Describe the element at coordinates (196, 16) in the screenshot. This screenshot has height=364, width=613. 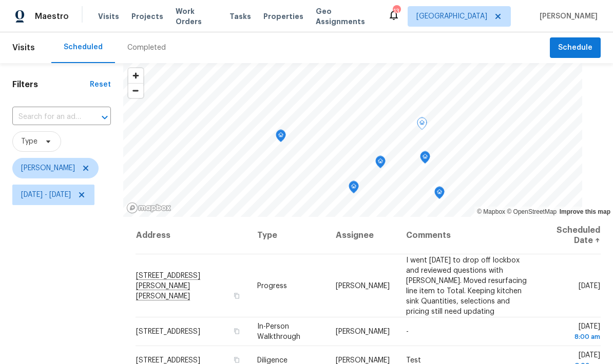
I see `span: Work Orders` at that location.